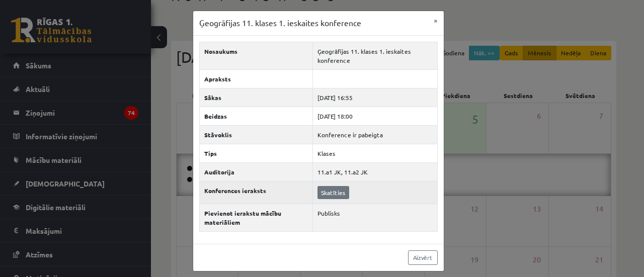 This screenshot has width=644, height=277. What do you see at coordinates (333, 193) in the screenshot?
I see `a: Skatīties` at bounding box center [333, 193].